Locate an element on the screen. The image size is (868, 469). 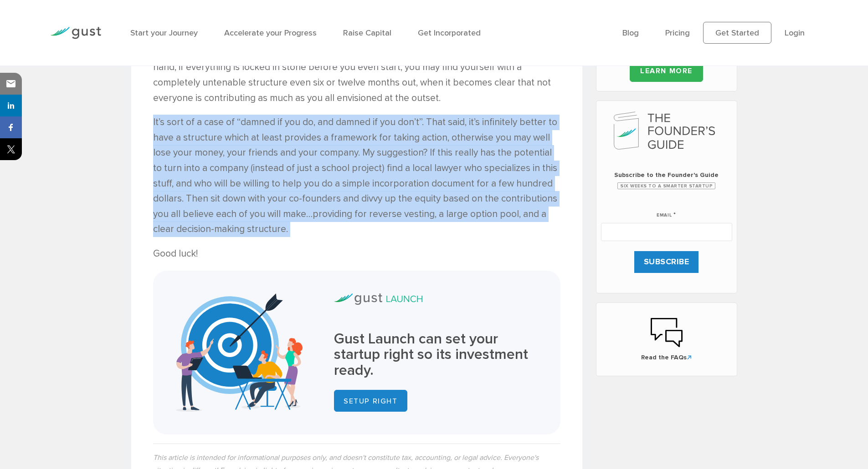
span: Six Weeks to a Smarter Startup is located at coordinates (666, 186).